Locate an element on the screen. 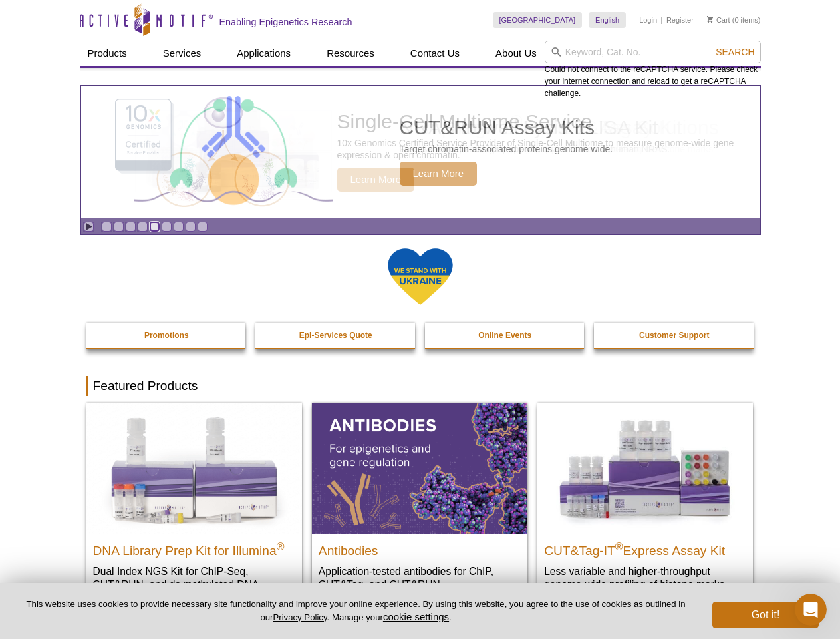 The height and width of the screenshot is (639, 840). img: DNA Library Prep Kit for Illumina is located at coordinates (194, 468).